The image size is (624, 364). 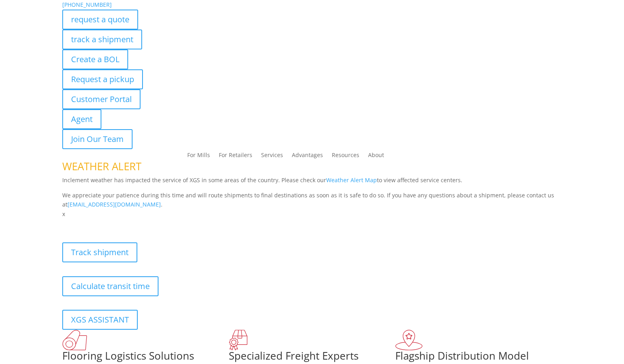 I want to click on a: request a quote, so click(x=100, y=20).